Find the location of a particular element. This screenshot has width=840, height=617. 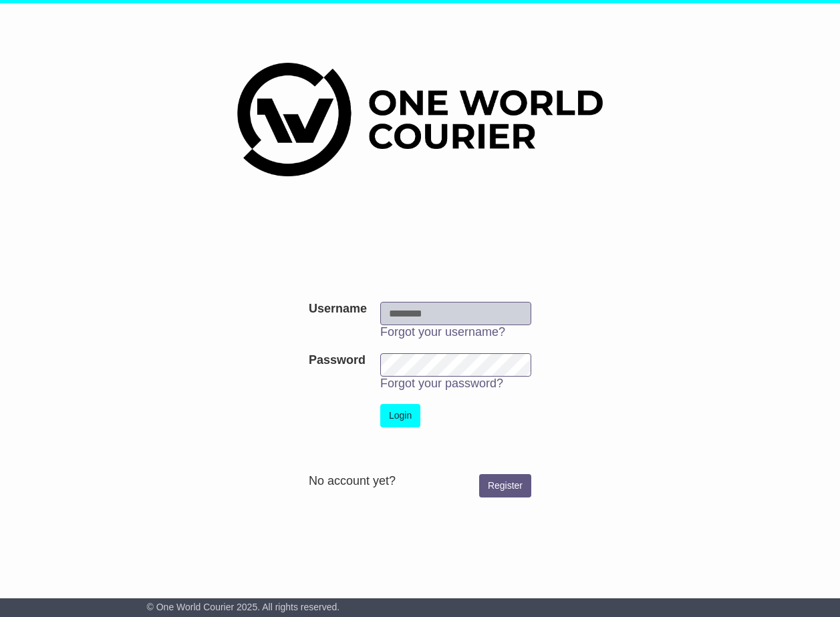

a: Register is located at coordinates (505, 486).